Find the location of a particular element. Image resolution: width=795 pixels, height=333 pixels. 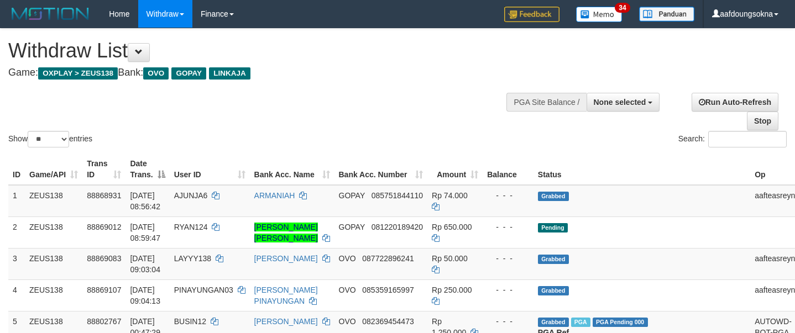

select: Showentries is located at coordinates (48, 139).